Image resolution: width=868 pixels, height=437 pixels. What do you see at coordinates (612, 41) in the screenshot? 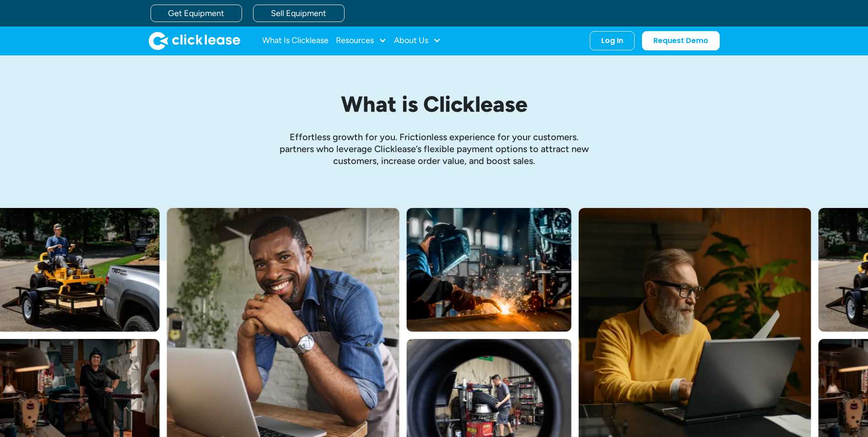
I see `div: Log In` at bounding box center [612, 41].